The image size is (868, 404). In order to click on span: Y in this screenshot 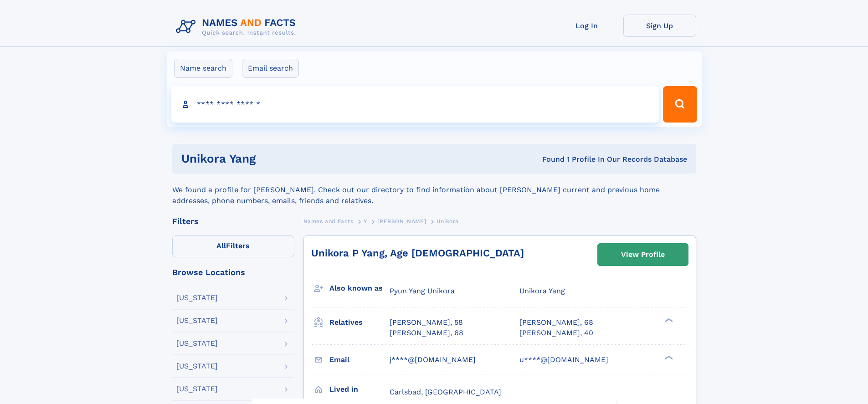, I will do `click(366, 222)`.